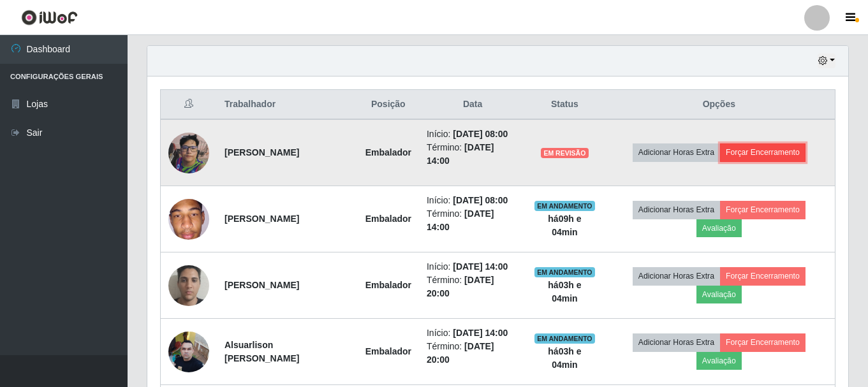 The image size is (868, 387). What do you see at coordinates (389, 104) in the screenshot?
I see `th: Posição` at bounding box center [389, 104].